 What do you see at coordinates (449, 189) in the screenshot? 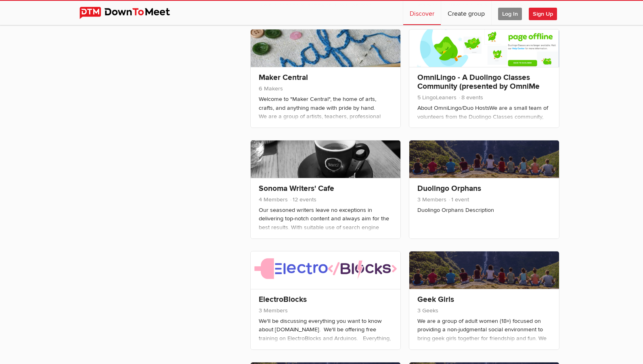
I see `a: Duolingo Orphans` at bounding box center [449, 189].